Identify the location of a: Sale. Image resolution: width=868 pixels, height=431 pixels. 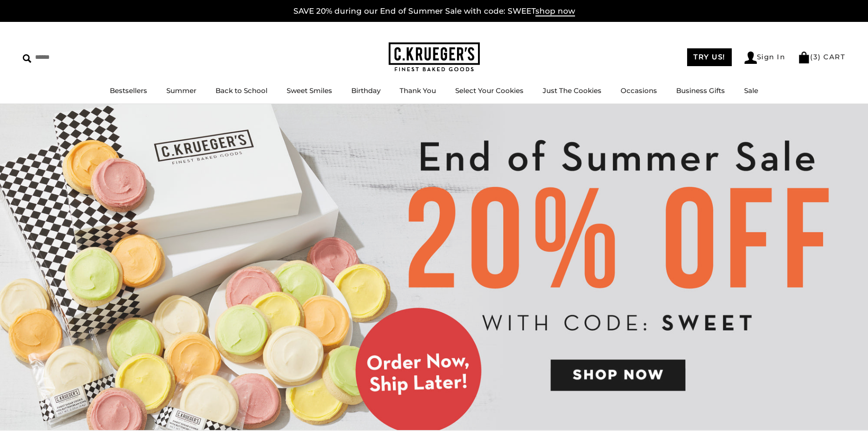
(751, 90).